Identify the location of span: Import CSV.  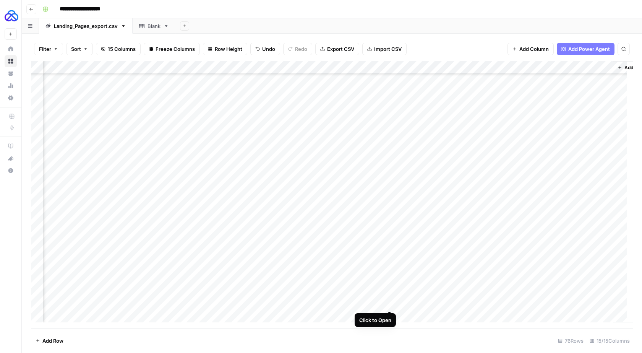
(388, 49).